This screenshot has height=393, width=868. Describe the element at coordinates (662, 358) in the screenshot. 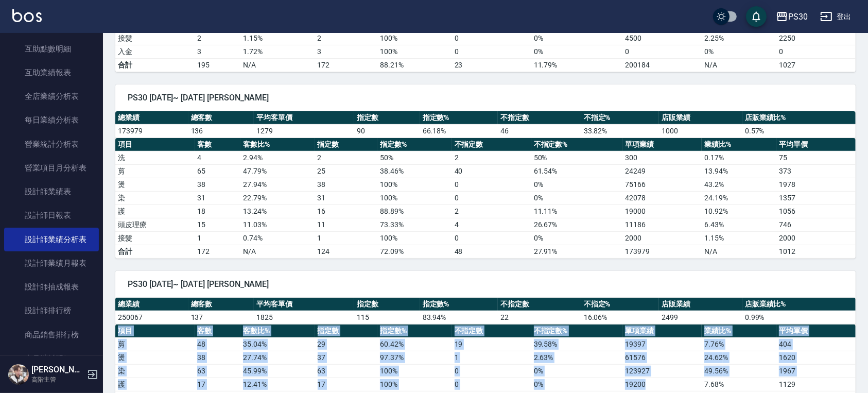

I see `td: 61576` at that location.